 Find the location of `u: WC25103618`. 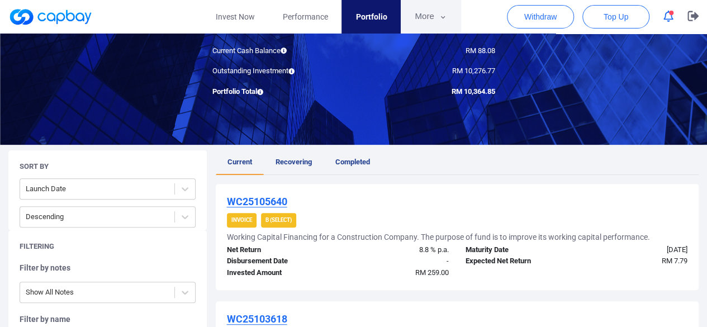

u: WC25103618 is located at coordinates (257, 318).